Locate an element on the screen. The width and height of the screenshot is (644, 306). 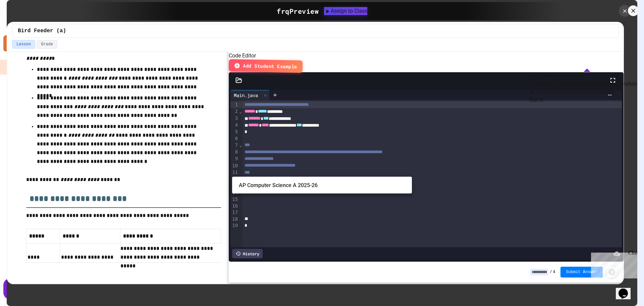
div: 4 is located at coordinates (235, 125).